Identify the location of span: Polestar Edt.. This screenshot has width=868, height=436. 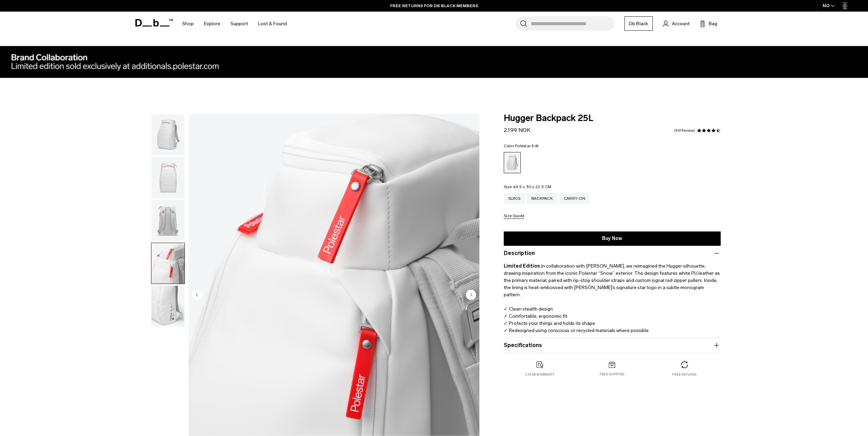
(527, 146).